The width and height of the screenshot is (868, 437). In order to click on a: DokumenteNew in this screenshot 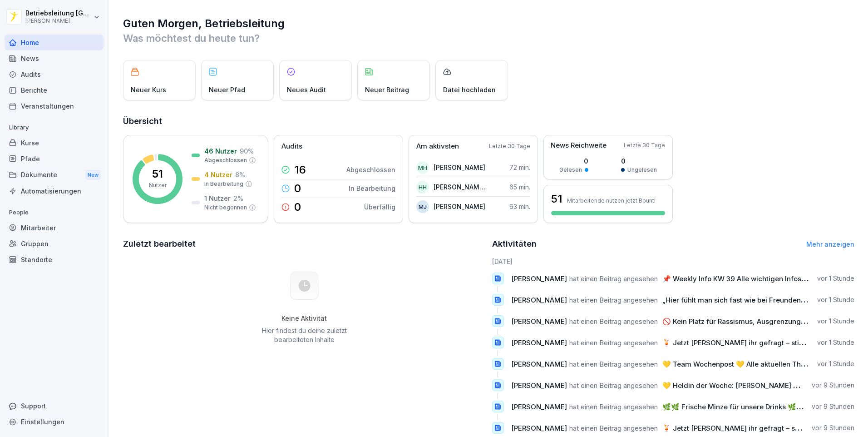, I will do `click(54, 175)`.